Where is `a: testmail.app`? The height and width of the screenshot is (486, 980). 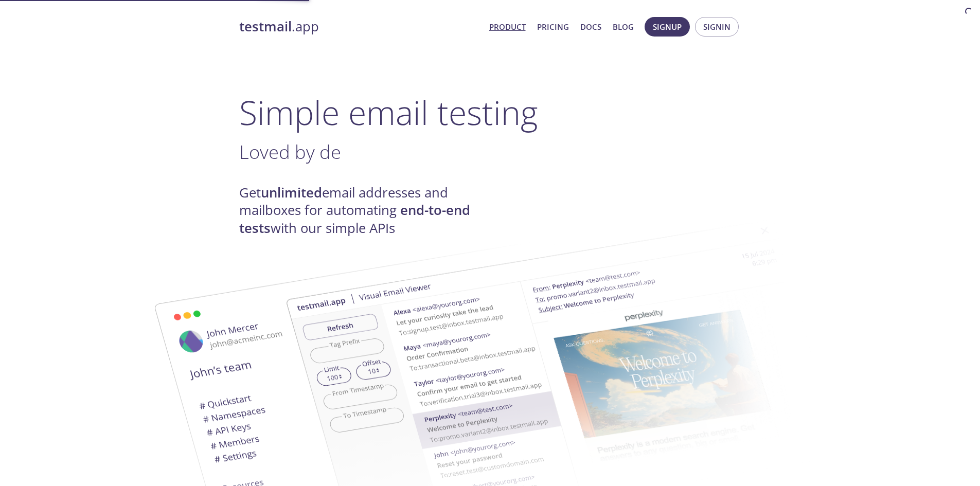 a: testmail.app is located at coordinates (360, 27).